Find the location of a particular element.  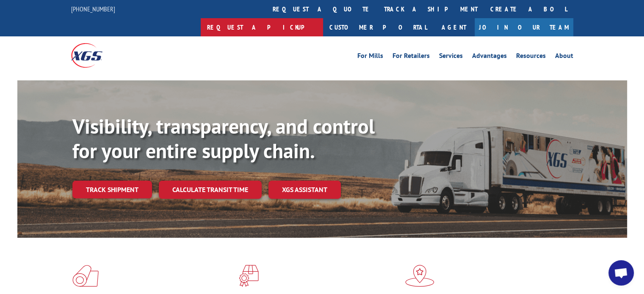

a: Request a pickup is located at coordinates (262, 27).